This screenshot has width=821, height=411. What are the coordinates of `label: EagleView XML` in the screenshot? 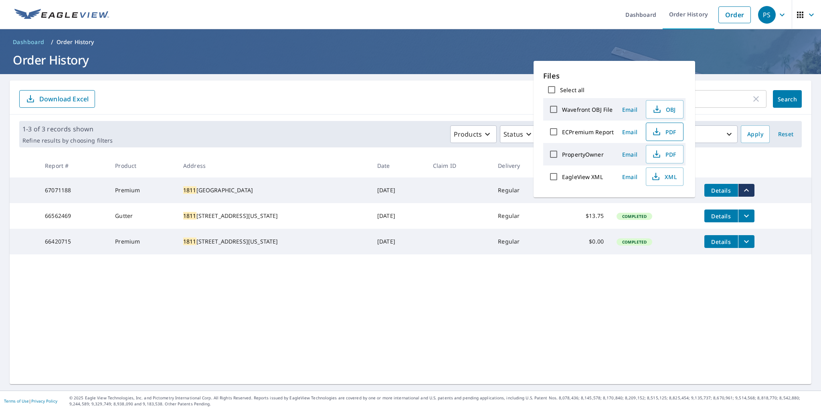 It's located at (582, 177).